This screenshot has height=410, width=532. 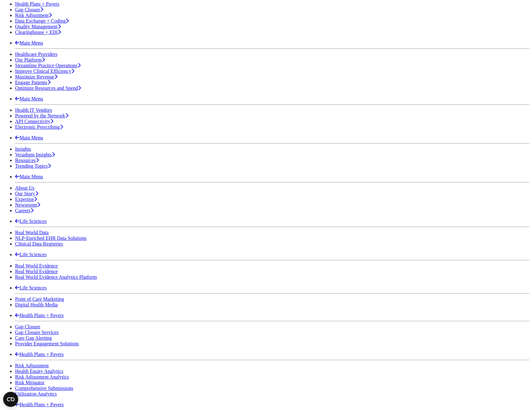 I want to click on button: Open CMP widget, so click(x=11, y=399).